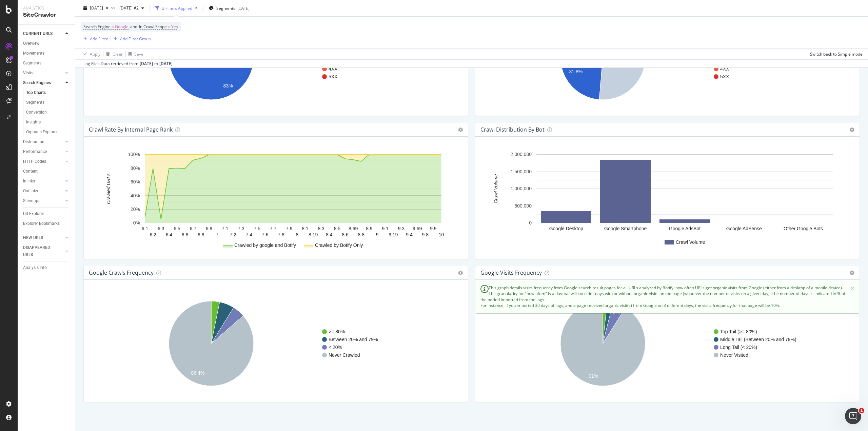 The height and width of the screenshot is (431, 868). Describe the element at coordinates (48, 132) in the screenshot. I see `a: Orphans Explorer` at that location.